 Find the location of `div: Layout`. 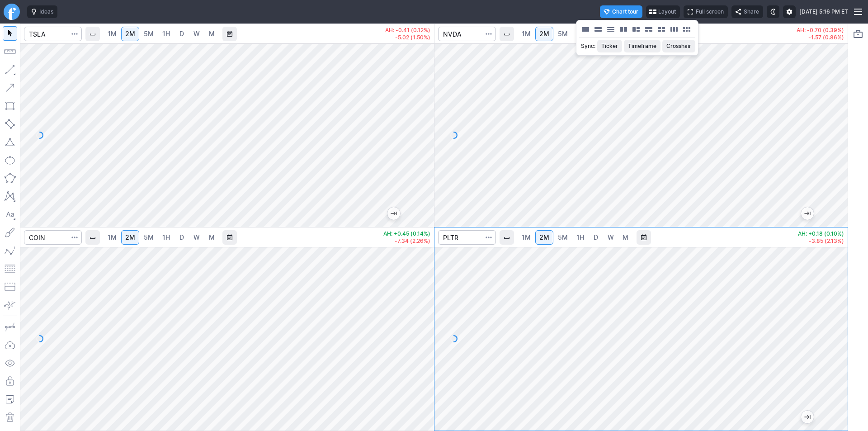

div: Layout is located at coordinates (637, 37).